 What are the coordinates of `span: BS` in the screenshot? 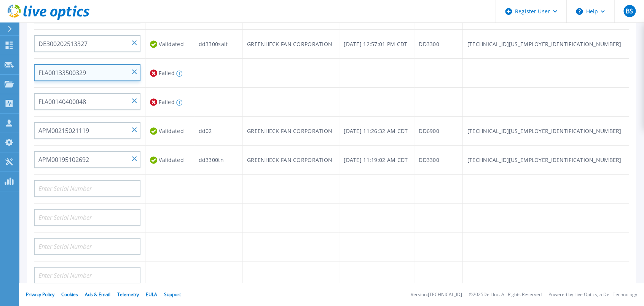 It's located at (629, 11).